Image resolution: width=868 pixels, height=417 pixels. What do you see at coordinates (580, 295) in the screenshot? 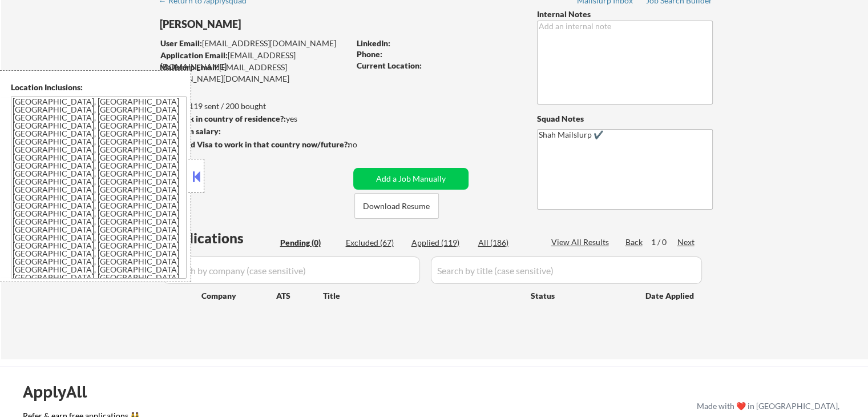
I see `div: Status` at bounding box center [580, 295].